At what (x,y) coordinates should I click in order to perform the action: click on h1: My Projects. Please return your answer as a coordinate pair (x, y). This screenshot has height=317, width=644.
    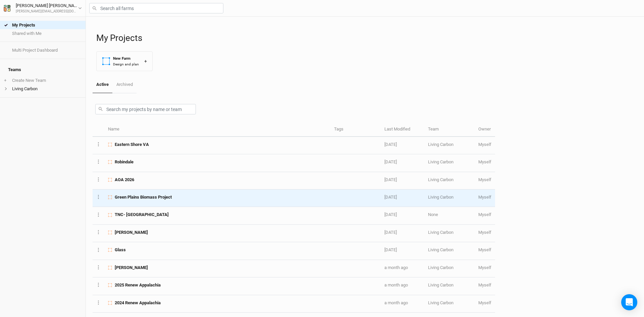
    Looking at the image, I should click on (366, 38).